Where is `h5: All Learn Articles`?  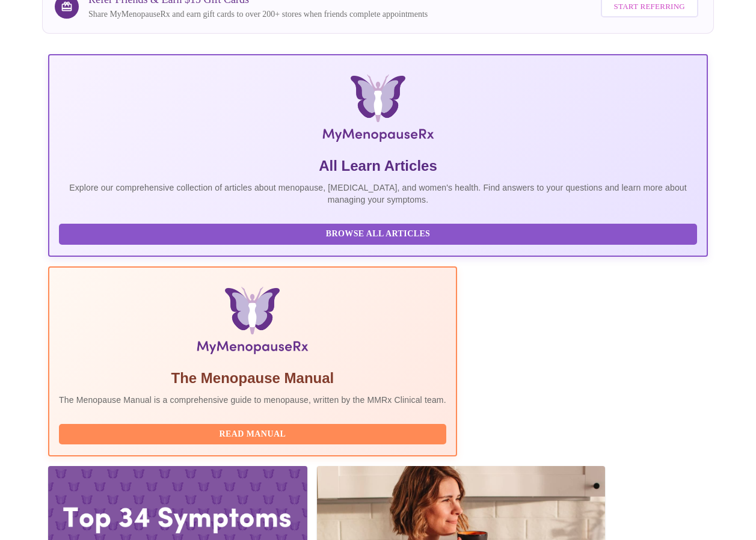
h5: All Learn Articles is located at coordinates (378, 166).